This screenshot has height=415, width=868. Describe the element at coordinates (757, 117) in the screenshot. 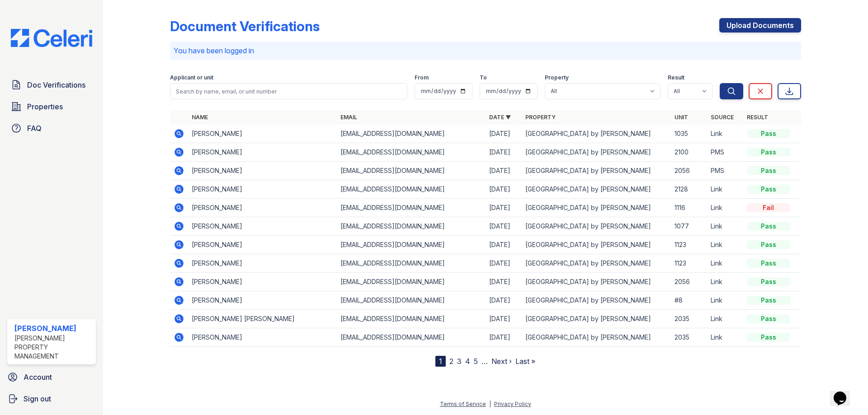

I see `a: Result` at that location.